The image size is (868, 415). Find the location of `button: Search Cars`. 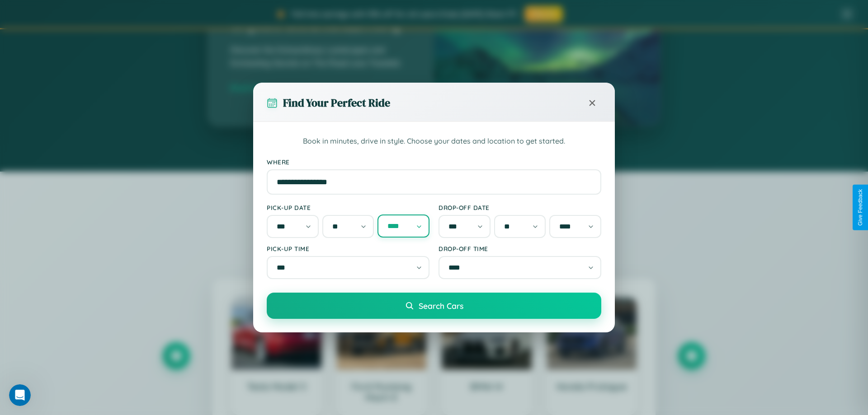

button: Search Cars is located at coordinates (434, 306).